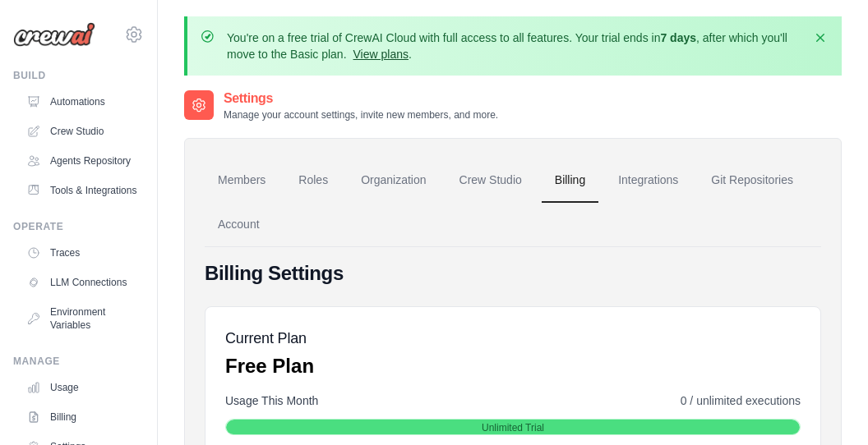 This screenshot has width=868, height=445. Describe the element at coordinates (752, 181) in the screenshot. I see `a: Git Repositories` at that location.